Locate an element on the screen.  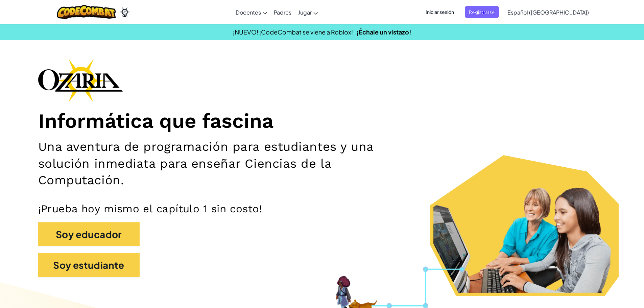
a: Padres is located at coordinates (283, 13).